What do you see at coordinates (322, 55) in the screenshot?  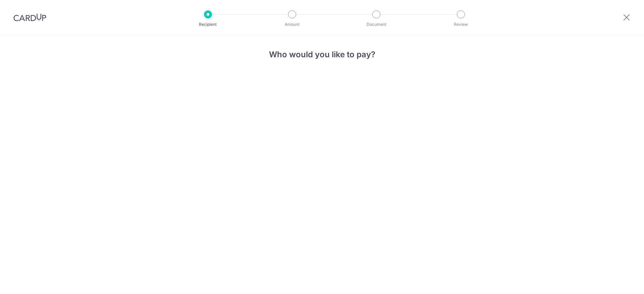 I see `h4: Who would you like to pay?` at bounding box center [322, 55].